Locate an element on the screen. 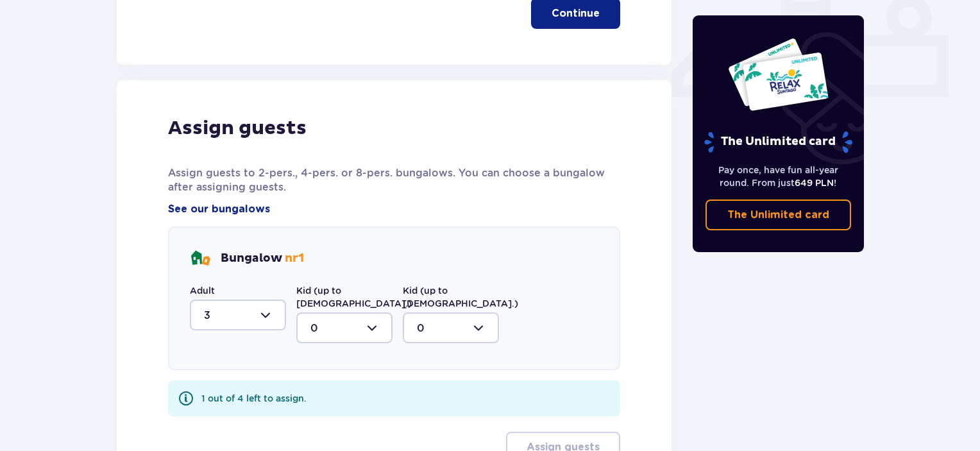  span: nr 1 is located at coordinates (295, 258).